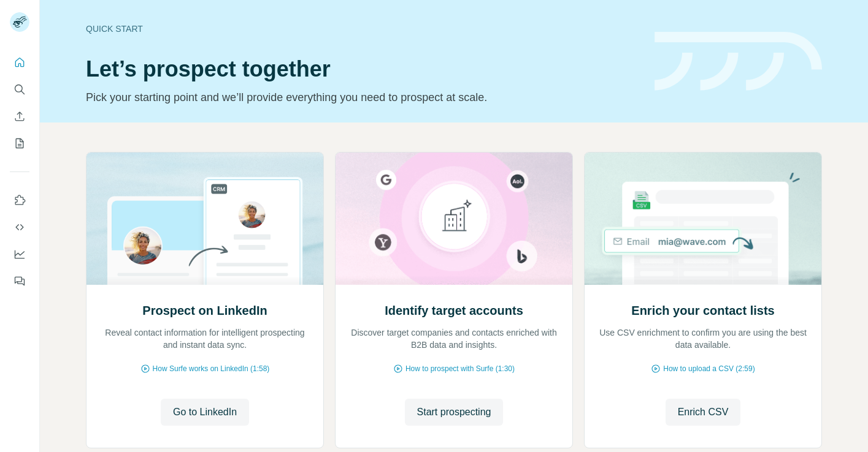 The height and width of the screenshot is (452, 868). I want to click on h2: Identify target accounts, so click(454, 310).